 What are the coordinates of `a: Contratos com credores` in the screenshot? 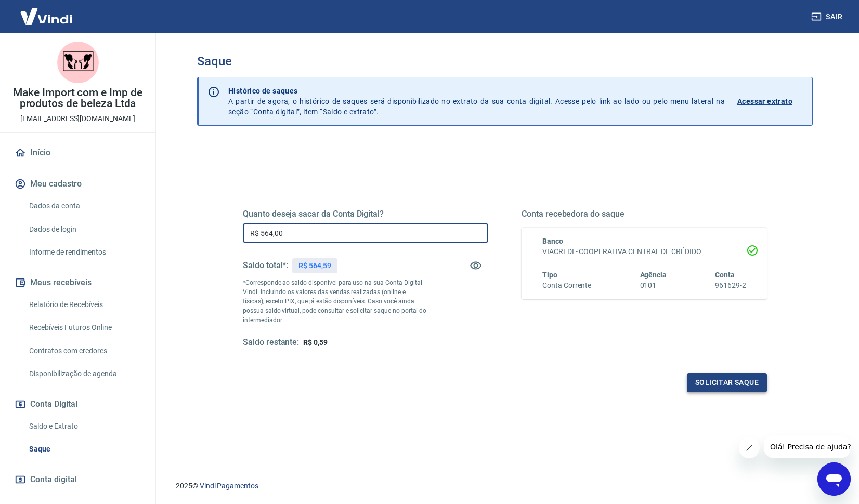 It's located at (83, 350).